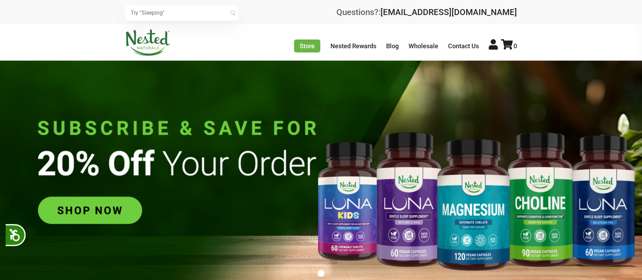 This screenshot has height=280, width=642. Describe the element at coordinates (509, 46) in the screenshot. I see `a: 0` at that location.